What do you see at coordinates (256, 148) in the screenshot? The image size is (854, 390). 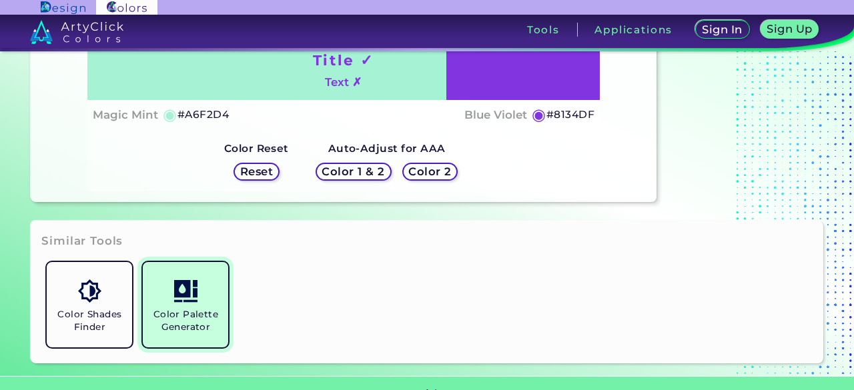 I see `strong: Color Reset` at bounding box center [256, 148].